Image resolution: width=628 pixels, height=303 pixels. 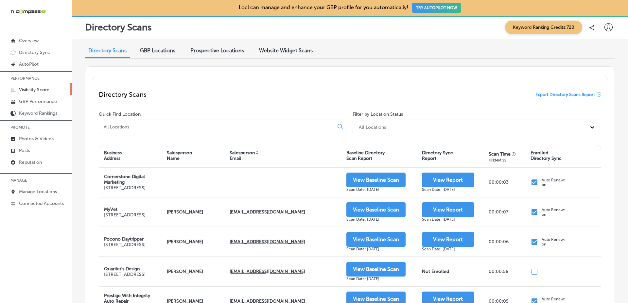 What do you see at coordinates (543, 27) in the screenshot?
I see `span: Keyword Ranking Credits: 720` at bounding box center [543, 27].